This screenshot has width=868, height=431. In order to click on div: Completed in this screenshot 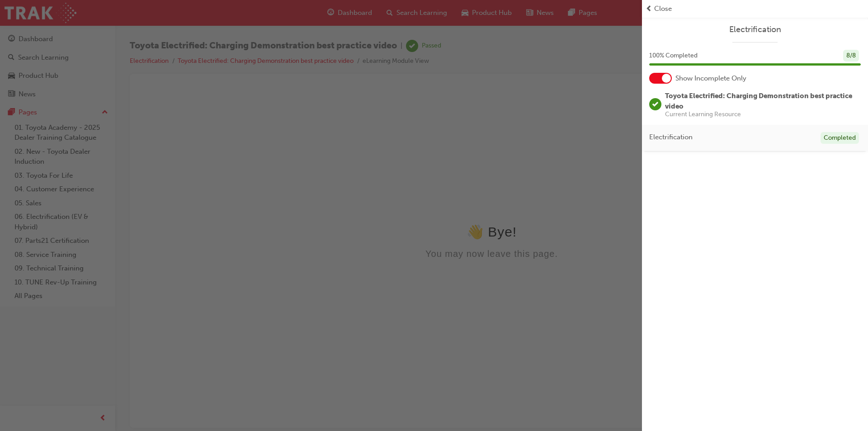, I will do `click(839, 138)`.